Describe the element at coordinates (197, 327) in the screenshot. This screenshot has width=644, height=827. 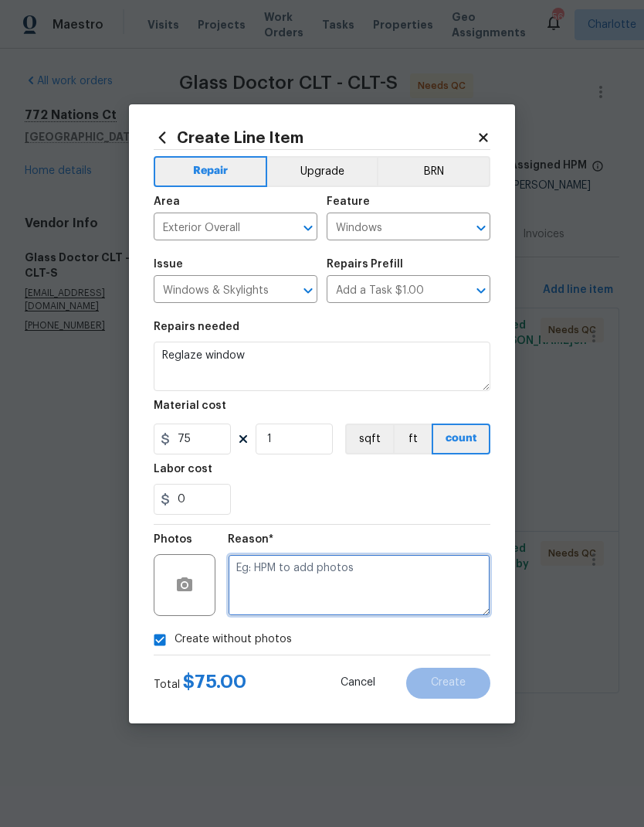
I see `h5: Repairs needed` at that location.